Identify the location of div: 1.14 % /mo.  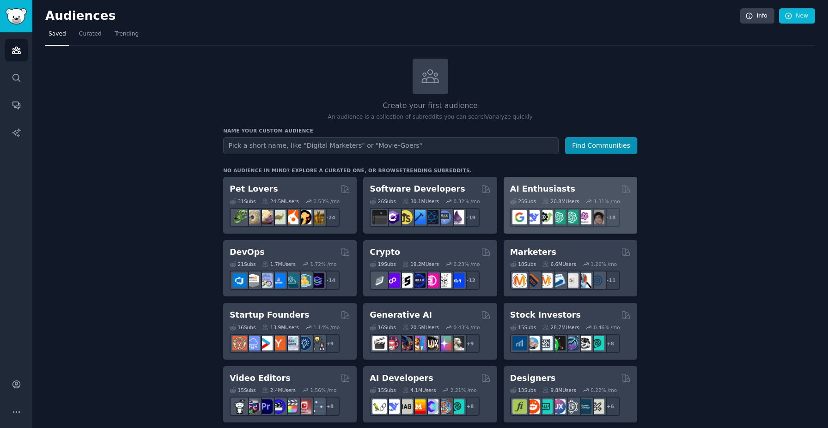
(326, 328).